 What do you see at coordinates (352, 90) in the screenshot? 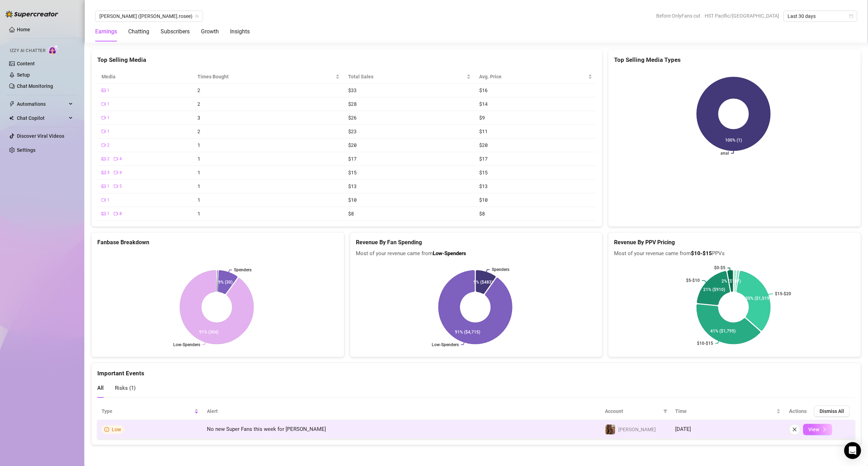
I see `span: $33` at bounding box center [352, 90].